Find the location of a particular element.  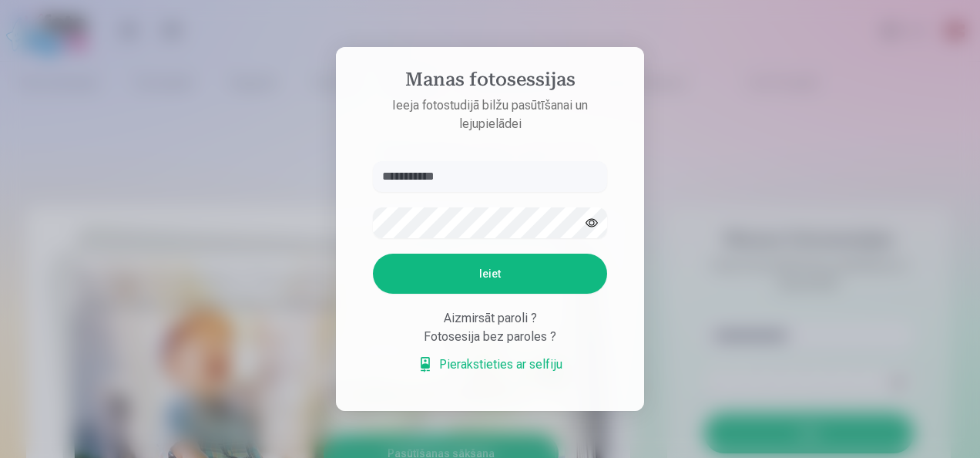

button: Ieiet is located at coordinates (490, 274).